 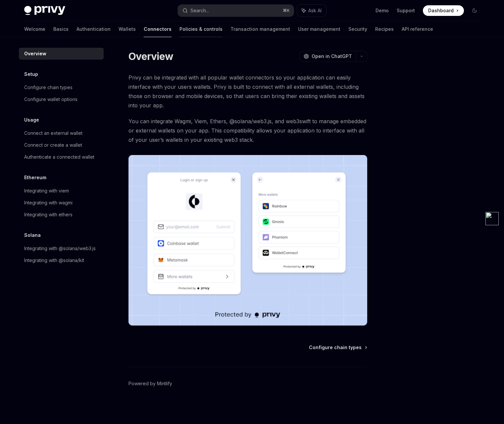 What do you see at coordinates (247, 240) in the screenshot?
I see `img: Connectors3` at bounding box center [247, 240].